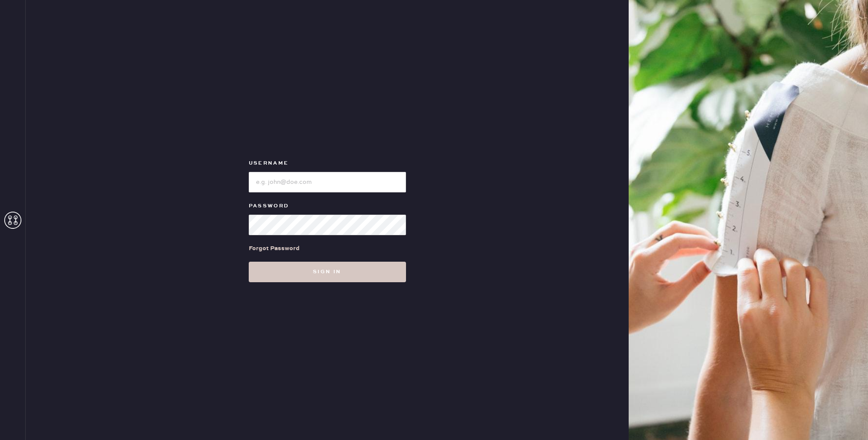 The width and height of the screenshot is (868, 440). What do you see at coordinates (327, 271) in the screenshot?
I see `button: Sign in` at bounding box center [327, 271].